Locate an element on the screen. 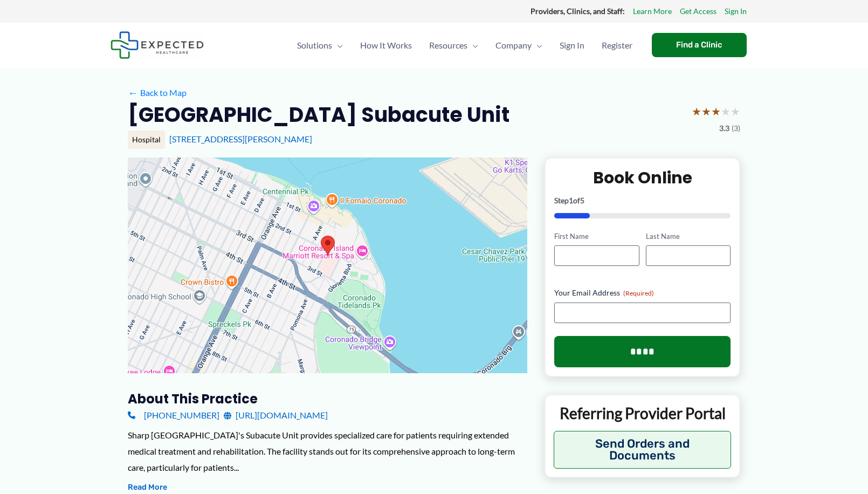  nav: Primary Site Navigation is located at coordinates (465, 46).